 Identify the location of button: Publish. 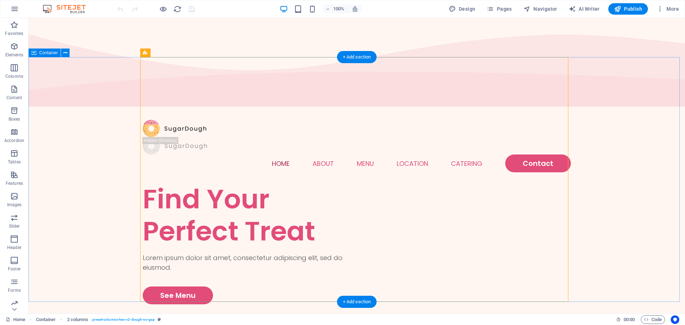
(628, 9).